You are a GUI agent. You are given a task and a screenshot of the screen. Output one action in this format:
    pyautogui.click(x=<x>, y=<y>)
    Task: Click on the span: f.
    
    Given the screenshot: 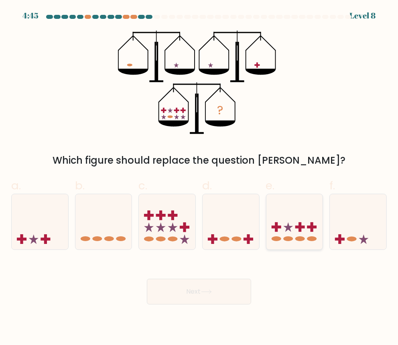 What is the action you would take?
    pyautogui.click(x=333, y=186)
    